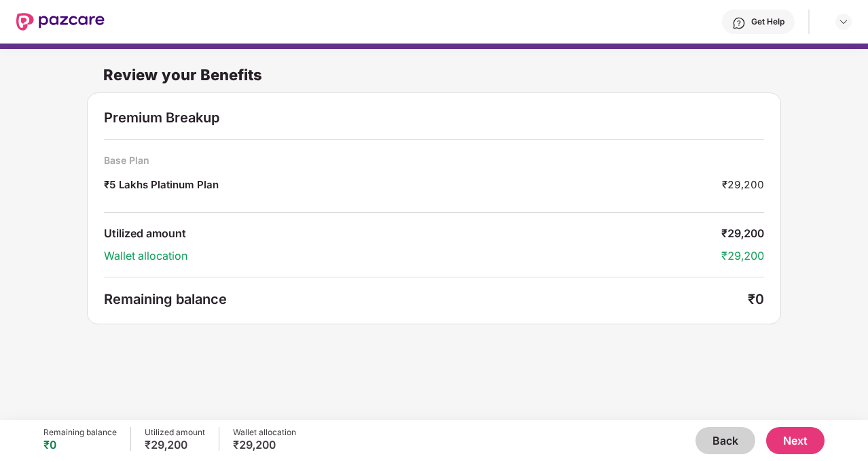 The width and height of the screenshot is (868, 461). I want to click on img: New Pazcare Logo, so click(60, 21).